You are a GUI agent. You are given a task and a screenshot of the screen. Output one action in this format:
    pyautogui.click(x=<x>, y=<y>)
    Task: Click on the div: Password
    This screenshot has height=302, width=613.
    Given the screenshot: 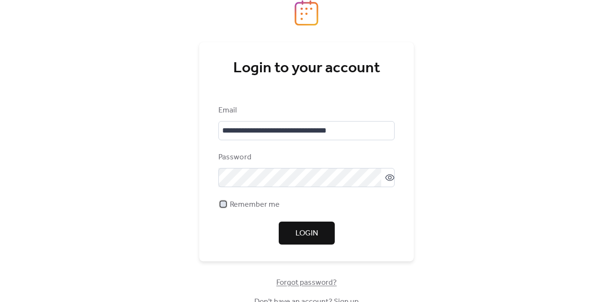 What is the action you would take?
    pyautogui.click(x=306, y=158)
    